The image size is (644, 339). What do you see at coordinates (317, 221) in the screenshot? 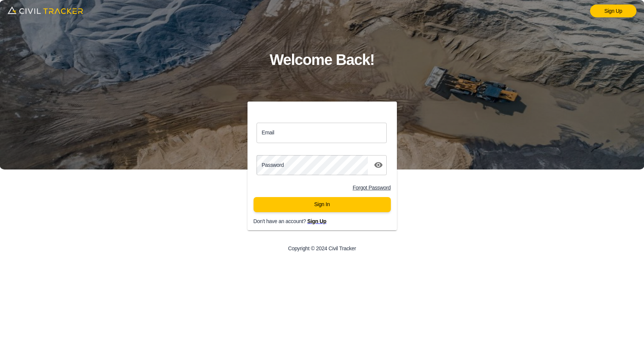
I see `span: Sign Up` at bounding box center [317, 221].